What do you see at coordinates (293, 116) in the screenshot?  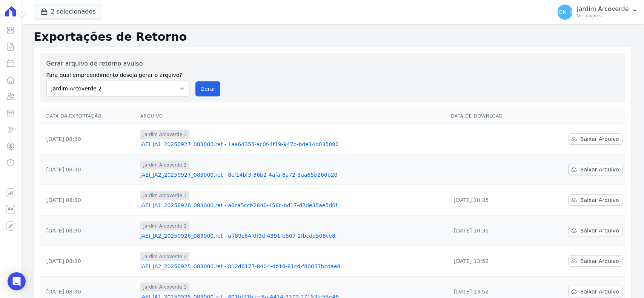 I see `th: Arquivo` at bounding box center [293, 116].